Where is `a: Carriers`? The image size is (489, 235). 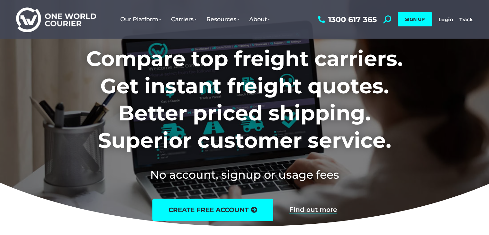
a: Carriers is located at coordinates (184, 19).